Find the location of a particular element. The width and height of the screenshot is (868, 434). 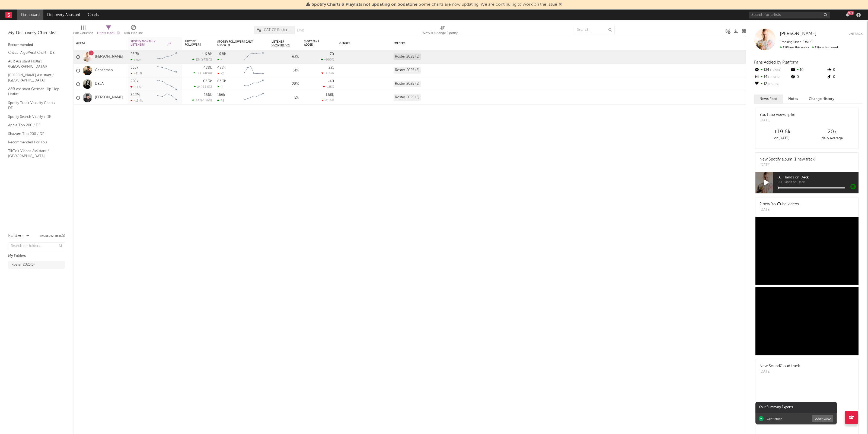

span: +609 % is located at coordinates (206, 73).